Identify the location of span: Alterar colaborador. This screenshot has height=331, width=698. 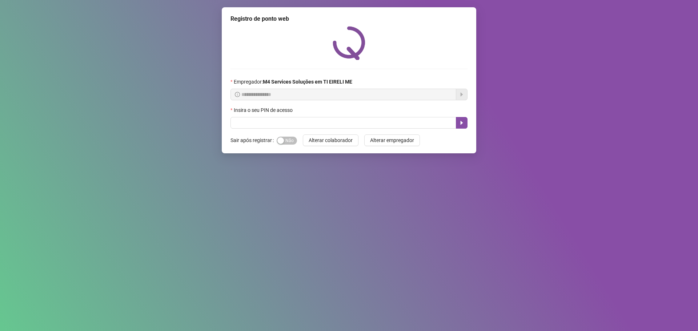
(331, 140).